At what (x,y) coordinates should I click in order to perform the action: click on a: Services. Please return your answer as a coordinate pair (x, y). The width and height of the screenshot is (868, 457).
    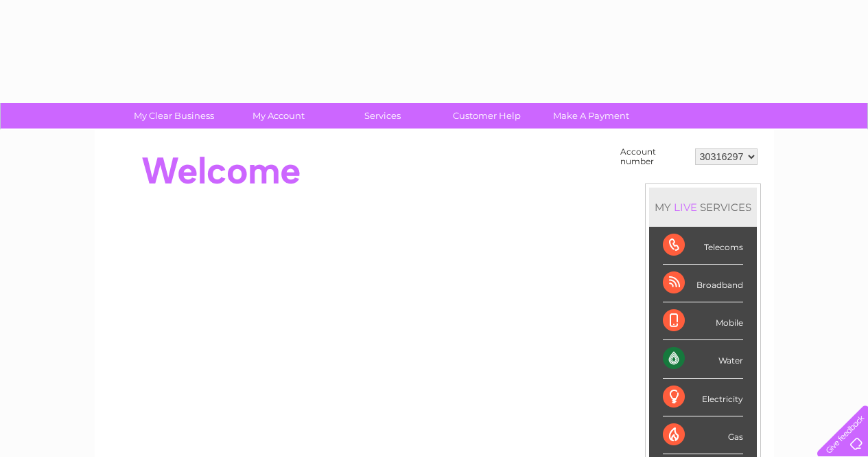
    Looking at the image, I should click on (382, 116).